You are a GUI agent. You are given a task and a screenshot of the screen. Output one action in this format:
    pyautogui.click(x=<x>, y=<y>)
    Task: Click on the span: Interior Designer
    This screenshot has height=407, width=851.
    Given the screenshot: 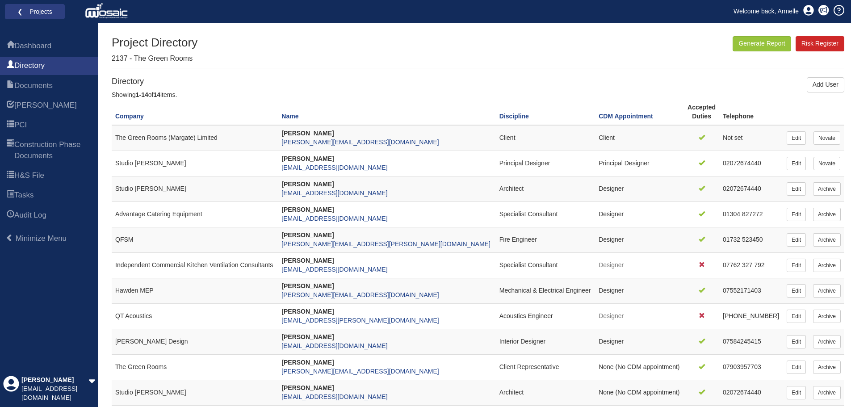 What is the action you would take?
    pyautogui.click(x=523, y=341)
    